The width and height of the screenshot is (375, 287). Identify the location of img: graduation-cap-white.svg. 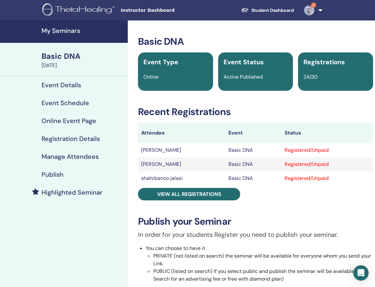
(245, 10).